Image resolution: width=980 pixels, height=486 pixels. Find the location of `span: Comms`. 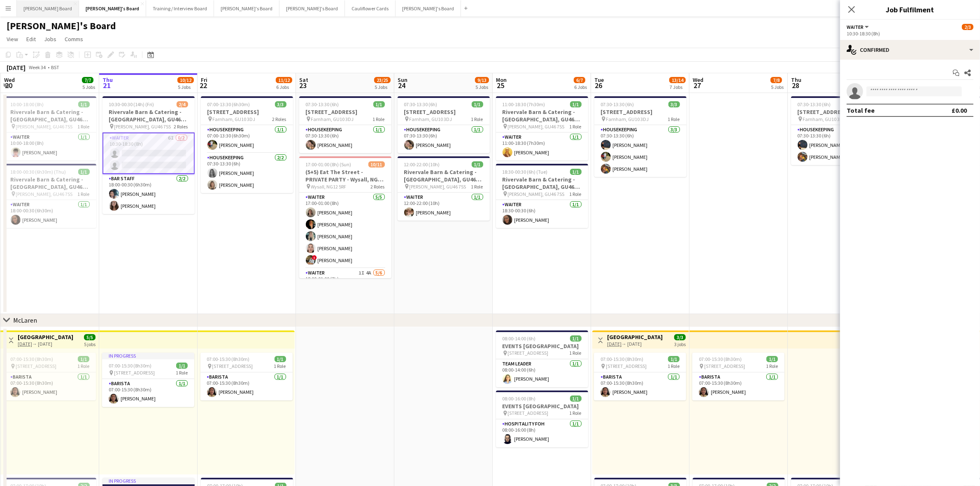

span: Comms is located at coordinates (74, 39).